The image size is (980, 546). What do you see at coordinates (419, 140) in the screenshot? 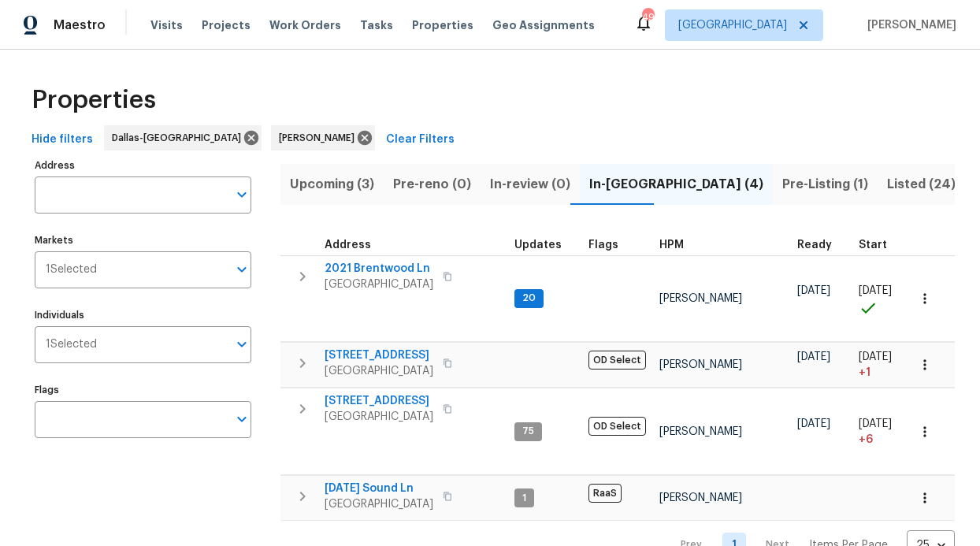
I see `span: Clear Filters` at bounding box center [419, 140].